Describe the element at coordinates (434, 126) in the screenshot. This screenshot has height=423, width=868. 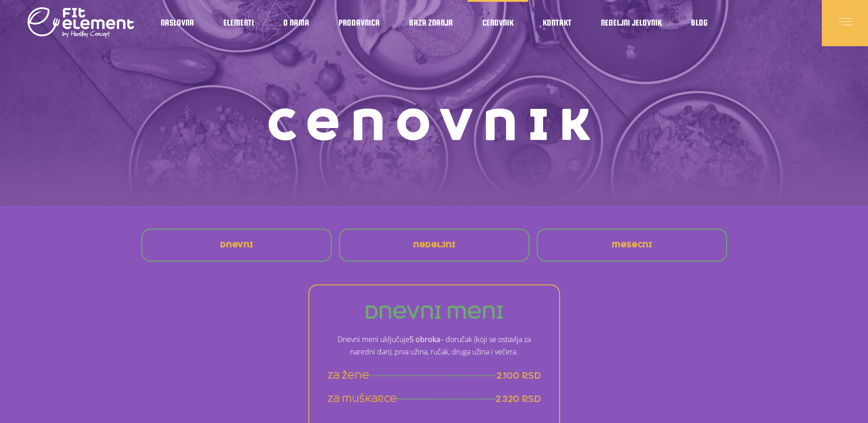
I see `h1: Cenovnik` at that location.